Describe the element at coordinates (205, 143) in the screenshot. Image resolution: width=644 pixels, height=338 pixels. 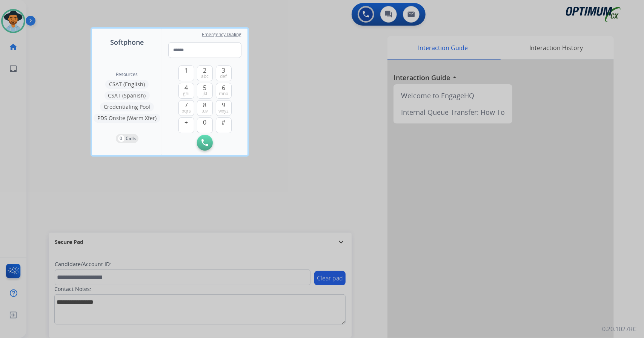
I see `img: call-button` at that location.